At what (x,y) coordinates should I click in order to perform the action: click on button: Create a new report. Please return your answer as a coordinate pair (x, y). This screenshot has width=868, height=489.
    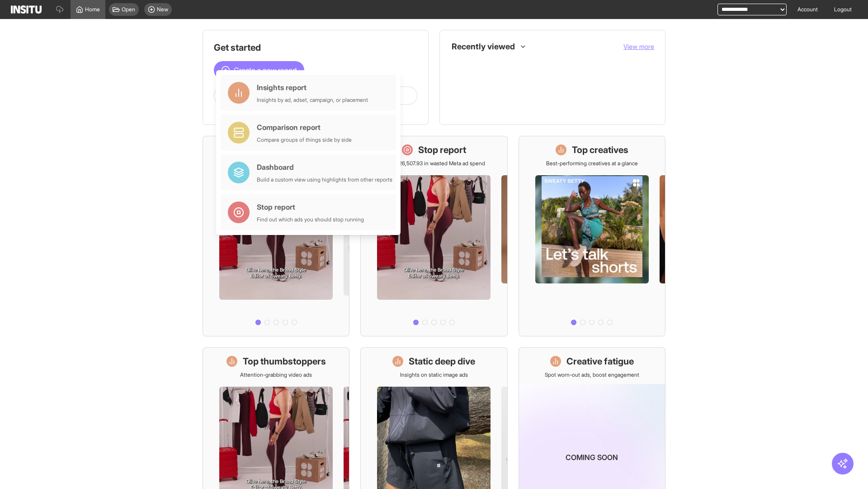
    Looking at the image, I should click on (259, 70).